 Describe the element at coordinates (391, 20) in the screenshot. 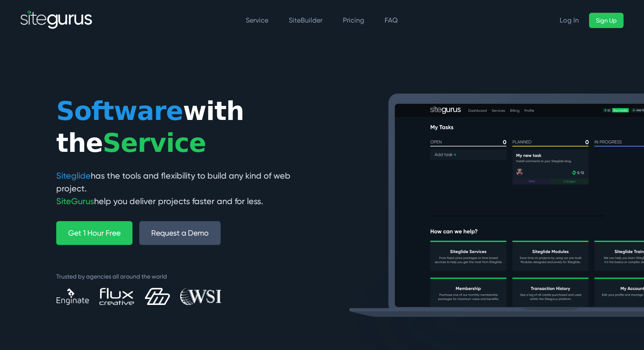

I see `a: FAQ` at that location.